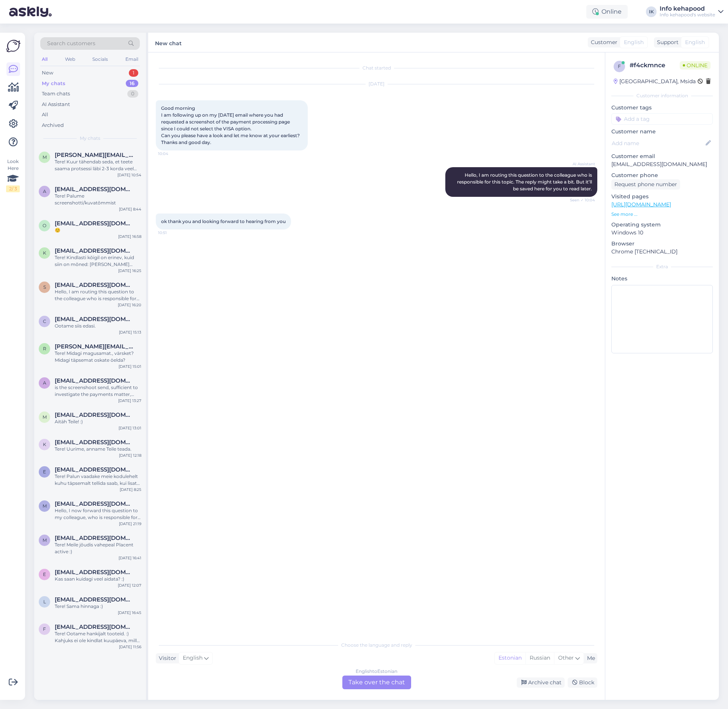 The width and height of the screenshot is (728, 709). What do you see at coordinates (655, 65) in the screenshot?
I see `div: # f4ckmnce` at bounding box center [655, 65].